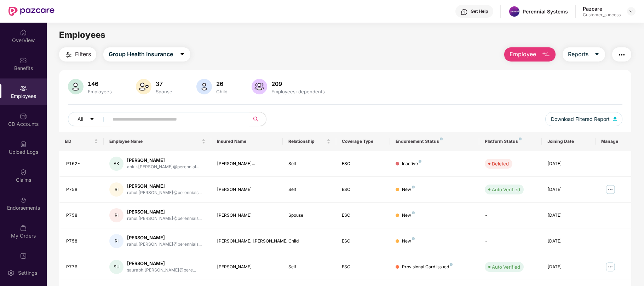 Image resolution: width=644 pixels, height=286 pixels. I want to click on button: search, so click(258, 119).